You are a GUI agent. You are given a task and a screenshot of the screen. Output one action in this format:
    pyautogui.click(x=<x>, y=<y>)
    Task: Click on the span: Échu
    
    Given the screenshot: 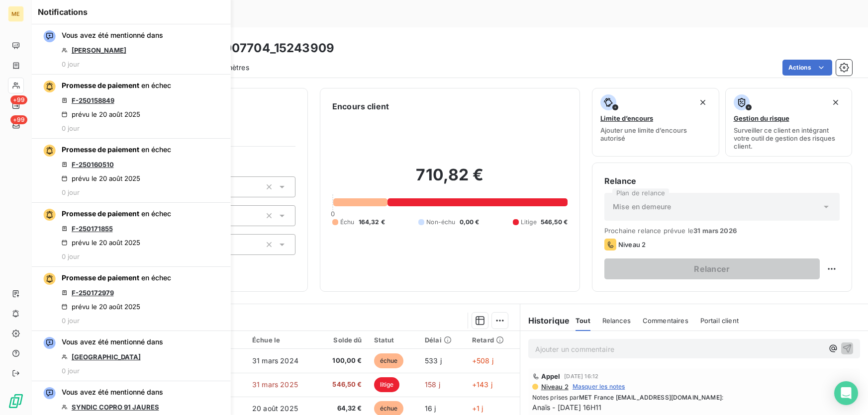 What is the action you would take?
    pyautogui.click(x=348, y=222)
    